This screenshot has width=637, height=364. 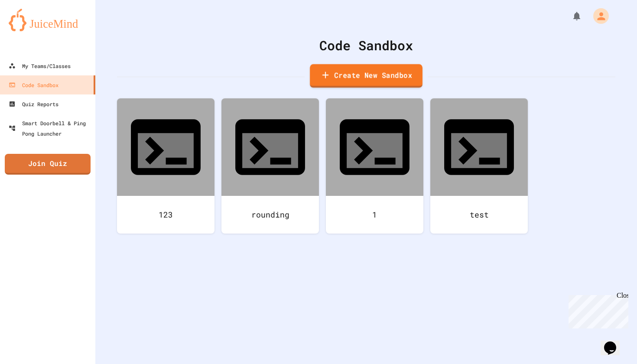 What do you see at coordinates (51, 128) in the screenshot?
I see `div: Smart Doorbell & Ping Pong Launcher` at bounding box center [51, 128].